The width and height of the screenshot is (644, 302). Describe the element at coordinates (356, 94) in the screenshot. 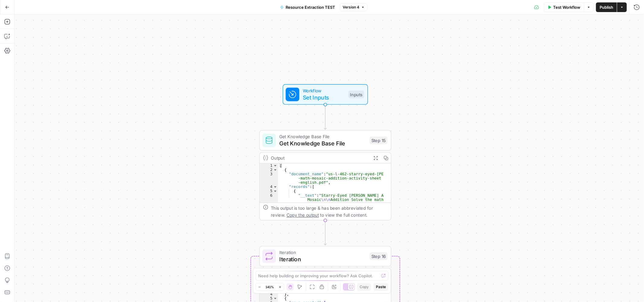

I see `div: Inputs` at that location.